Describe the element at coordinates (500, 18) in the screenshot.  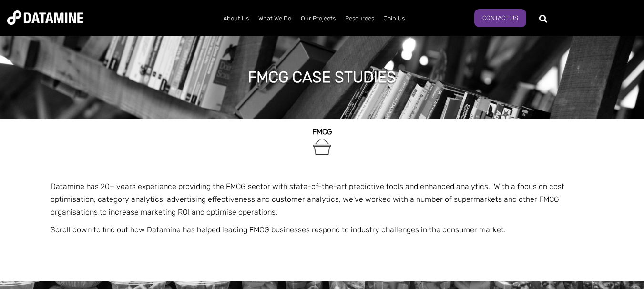
I see `a: Contact Us` at that location.